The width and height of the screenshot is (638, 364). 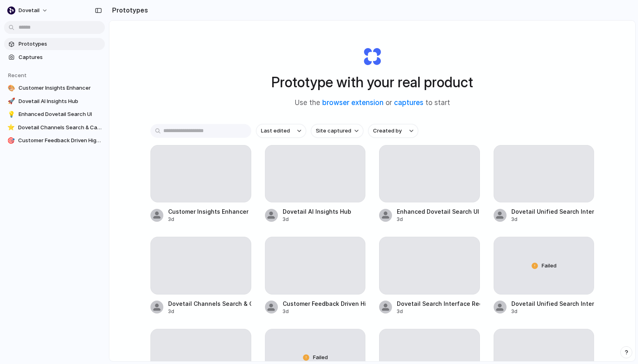 I want to click on a: browser extension, so click(x=353, y=103).